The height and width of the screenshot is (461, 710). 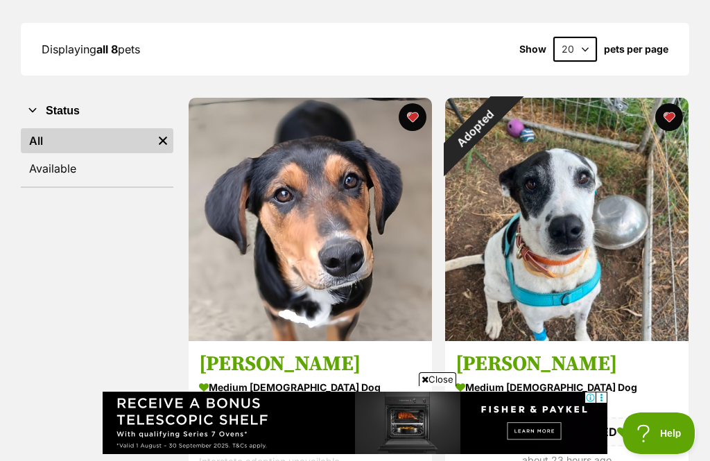 I want to click on div: Adopted, so click(x=475, y=128).